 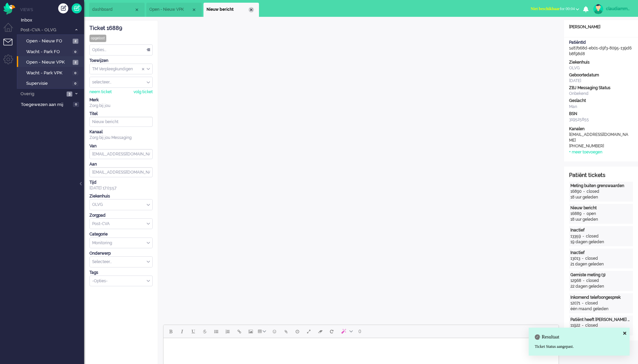 What do you see at coordinates (121, 28) in the screenshot?
I see `div: Ticket 16889` at bounding box center [121, 28].